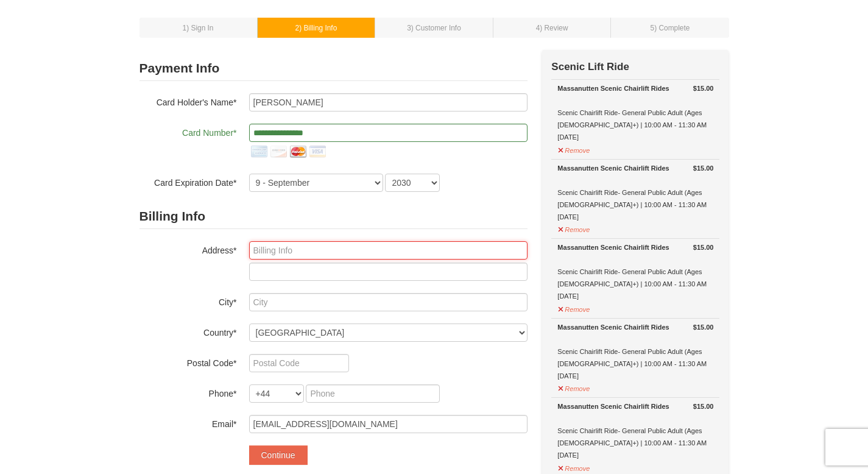 Image resolution: width=868 pixels, height=474 pixels. What do you see at coordinates (188, 248) in the screenshot?
I see `label: Address*` at bounding box center [188, 248].